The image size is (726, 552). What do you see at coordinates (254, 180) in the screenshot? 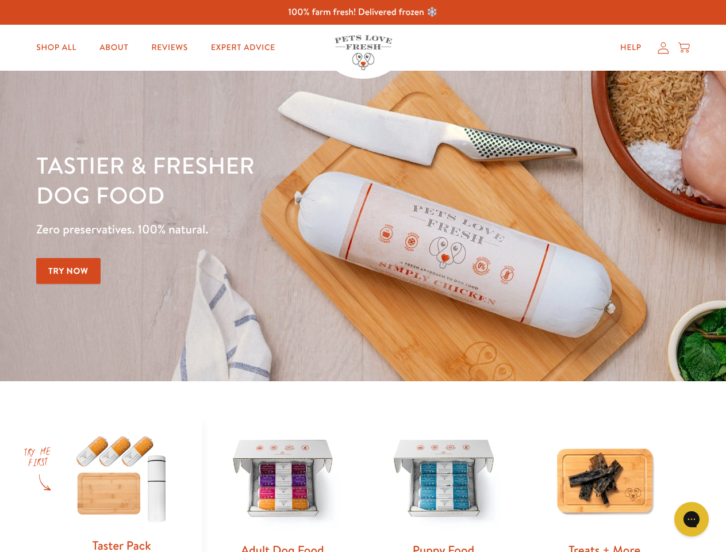
I see `h1: Tastier & fresher dog food` at bounding box center [254, 180].